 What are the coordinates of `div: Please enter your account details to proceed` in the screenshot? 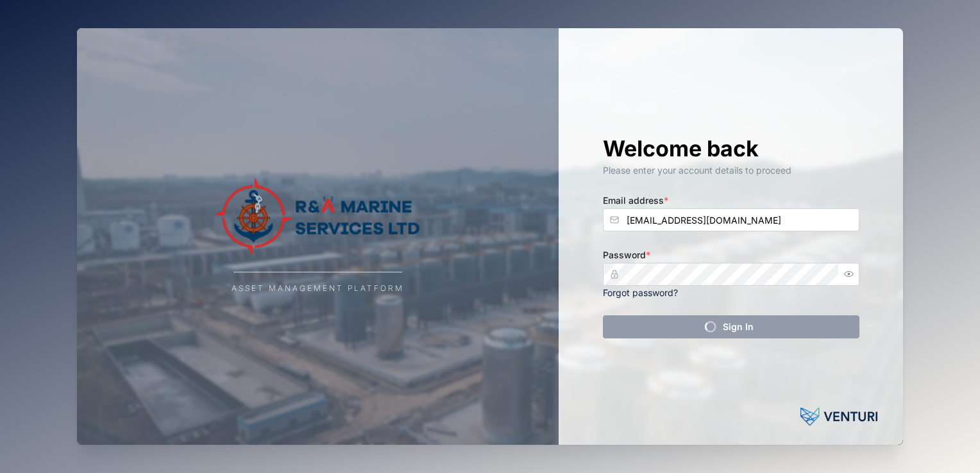 It's located at (731, 171).